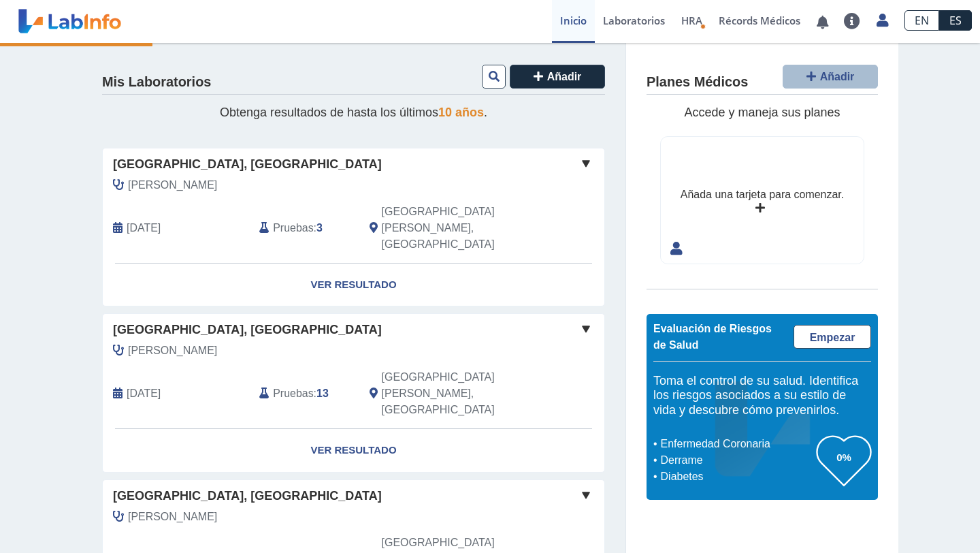 The width and height of the screenshot is (980, 553). What do you see at coordinates (762, 112) in the screenshot?
I see `span: Accede y maneja sus planes` at bounding box center [762, 112].